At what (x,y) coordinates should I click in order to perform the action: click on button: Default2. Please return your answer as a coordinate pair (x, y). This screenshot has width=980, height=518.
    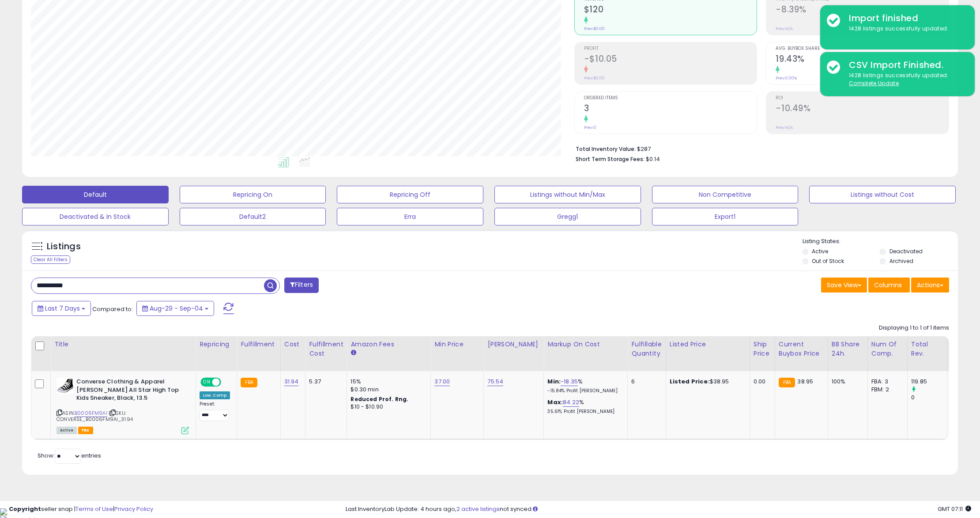
    Looking at the image, I should click on (253, 216).